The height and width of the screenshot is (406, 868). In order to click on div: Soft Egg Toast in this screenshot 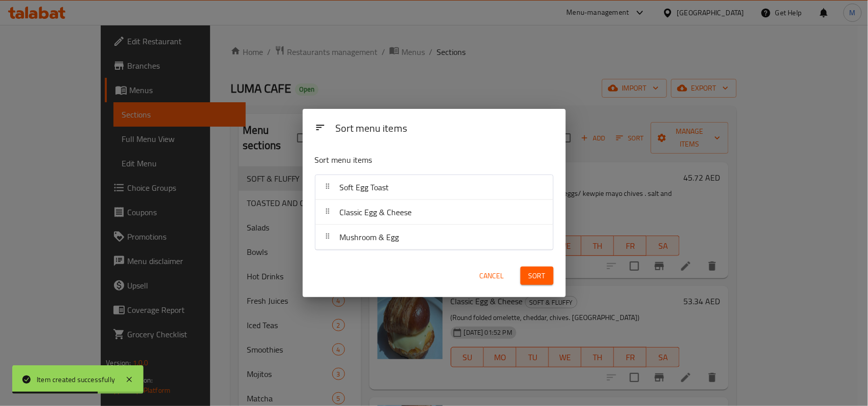, I will do `click(434, 187)`.